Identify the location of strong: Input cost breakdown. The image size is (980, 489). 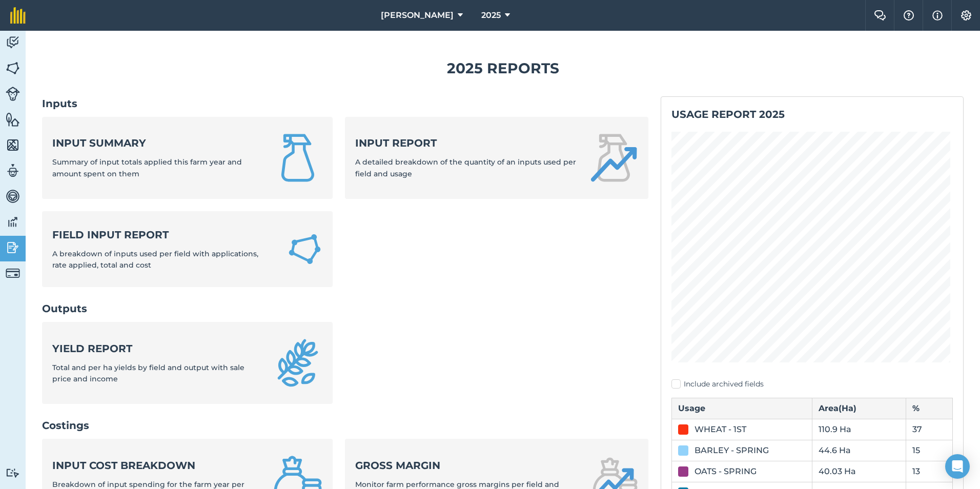
(156, 465).